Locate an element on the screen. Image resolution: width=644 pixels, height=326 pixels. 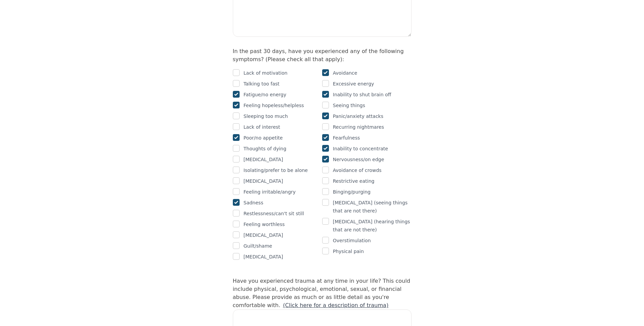
p: Avoidance of crowds is located at coordinates (357, 170).